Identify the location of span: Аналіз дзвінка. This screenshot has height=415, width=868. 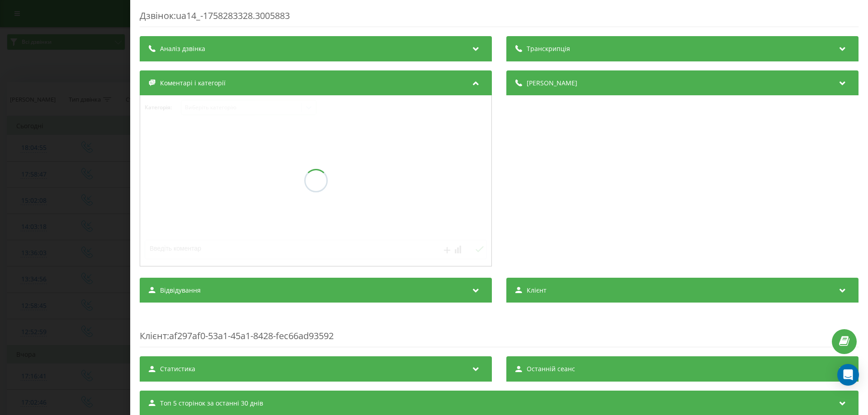
(183, 49).